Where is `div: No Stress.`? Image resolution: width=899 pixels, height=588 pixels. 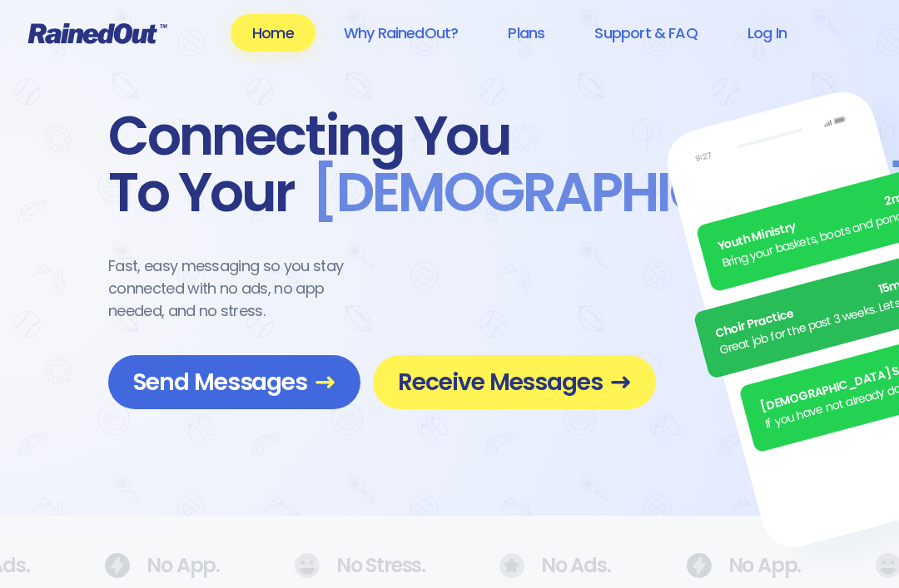
div: No Stress. is located at coordinates (347, 566).